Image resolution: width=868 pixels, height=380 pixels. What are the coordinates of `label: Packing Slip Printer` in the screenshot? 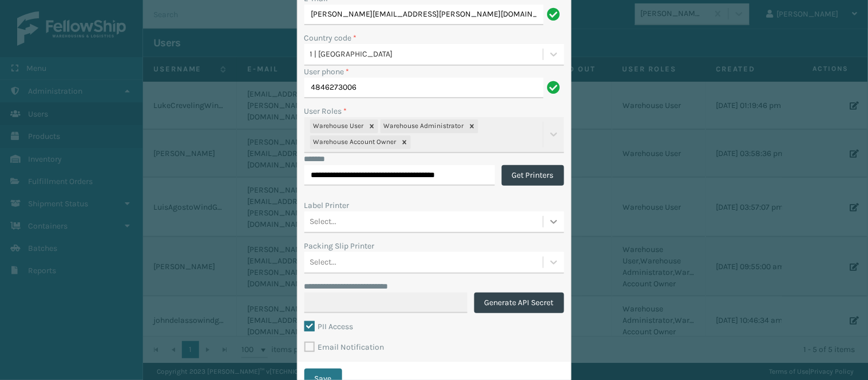 It's located at (339, 245).